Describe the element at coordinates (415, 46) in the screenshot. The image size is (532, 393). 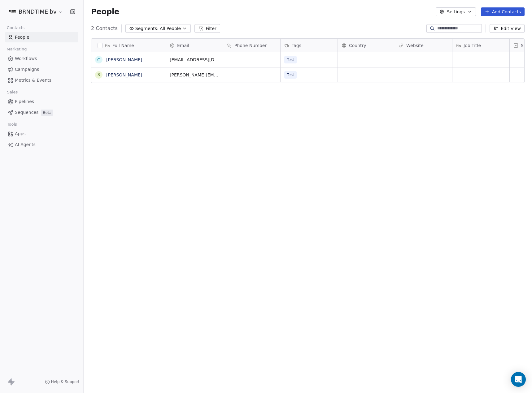
I see `span: Website` at that location.